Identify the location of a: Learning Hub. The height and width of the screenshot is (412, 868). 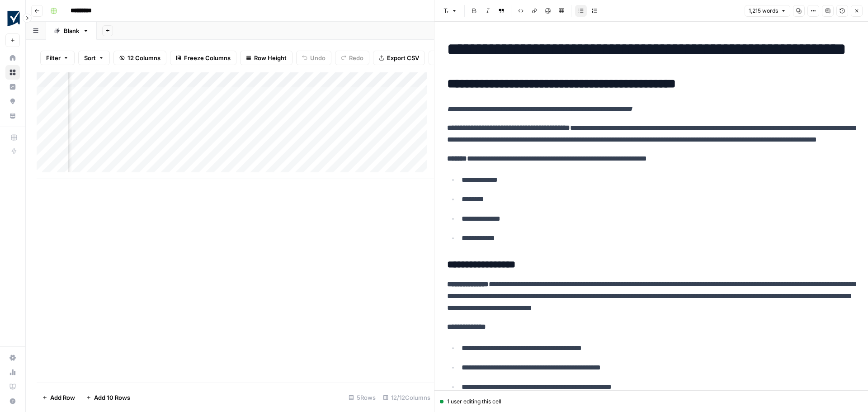
(13, 386).